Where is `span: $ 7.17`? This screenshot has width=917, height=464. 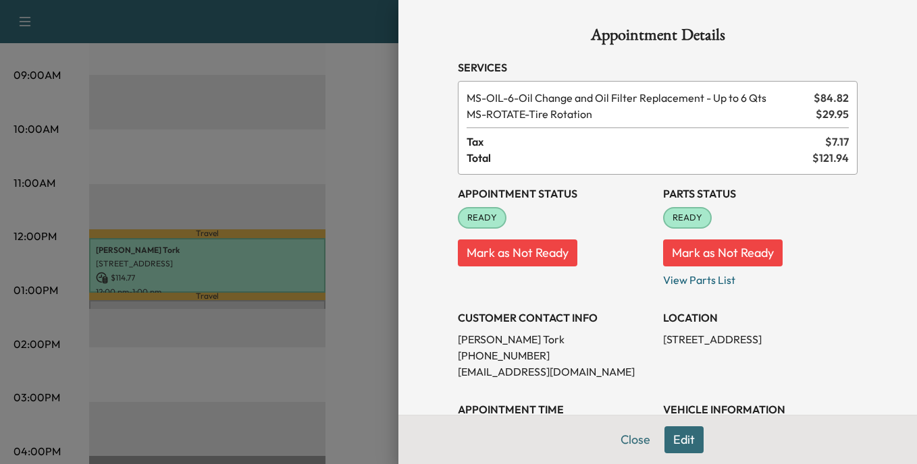 span: $ 7.17 is located at coordinates (836, 142).